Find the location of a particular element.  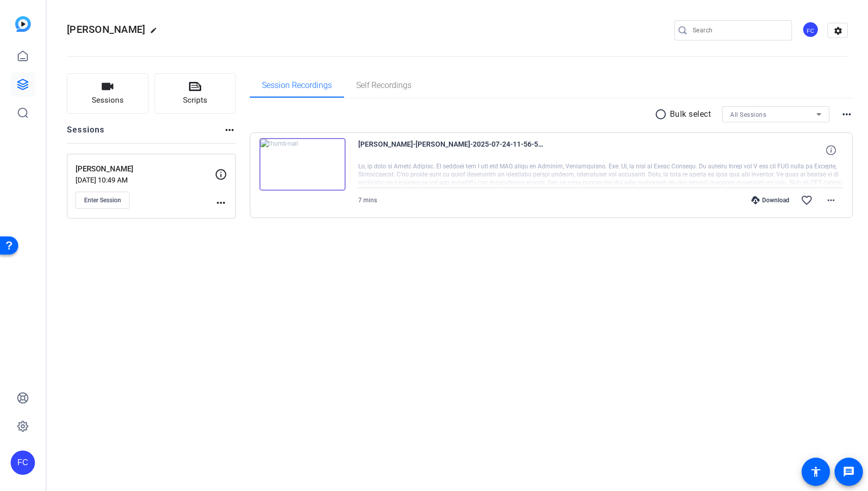

h2: Sessions is located at coordinates (85, 134).